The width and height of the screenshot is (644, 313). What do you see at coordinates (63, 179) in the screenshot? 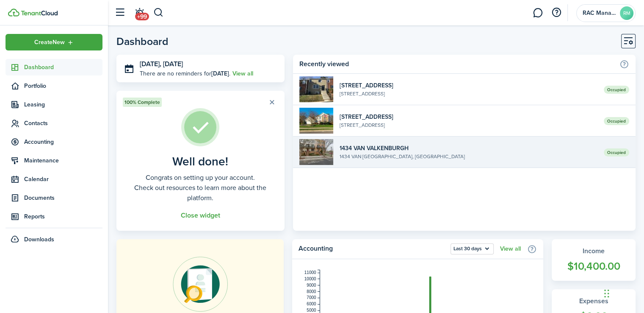
I see `span: Calendar` at bounding box center [63, 179].